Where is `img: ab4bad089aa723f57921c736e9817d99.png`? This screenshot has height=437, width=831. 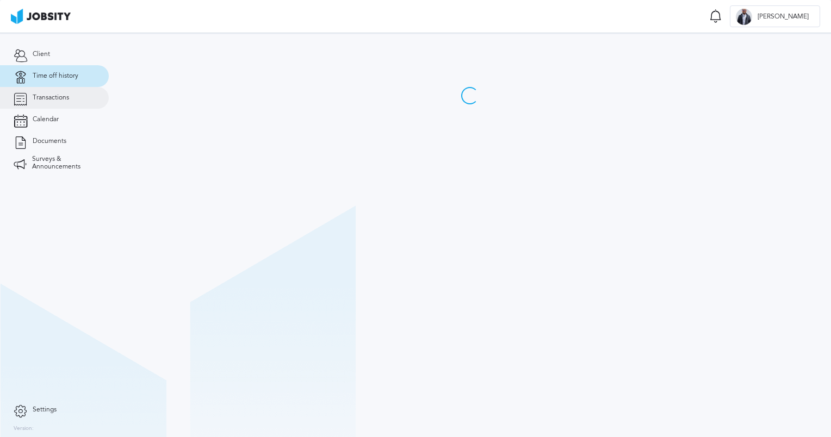 img: ab4bad089aa723f57921c736e9817d99.png is located at coordinates (41, 16).